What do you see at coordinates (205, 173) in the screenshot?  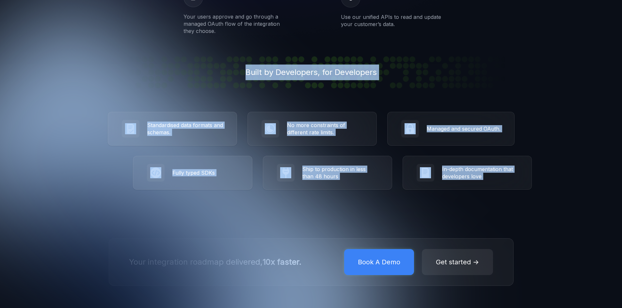 I see `div: Fully typed SDKs` at bounding box center [205, 173].